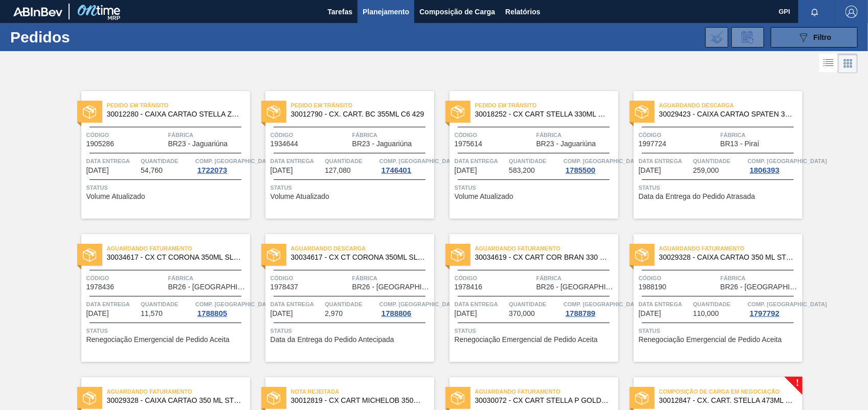 The height and width of the screenshot is (410, 868). What do you see at coordinates (706, 170) in the screenshot?
I see `span: 259,000` at bounding box center [706, 170].